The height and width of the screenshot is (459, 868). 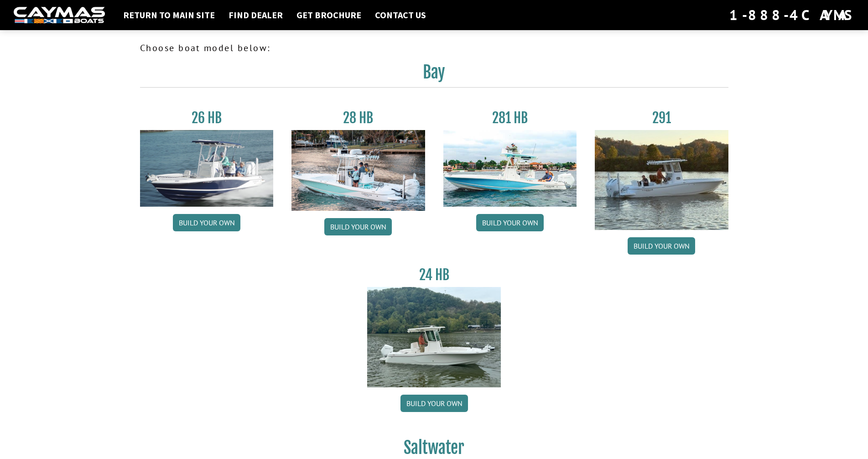 What do you see at coordinates (434, 275) in the screenshot?
I see `h3: 24 HB` at bounding box center [434, 275].